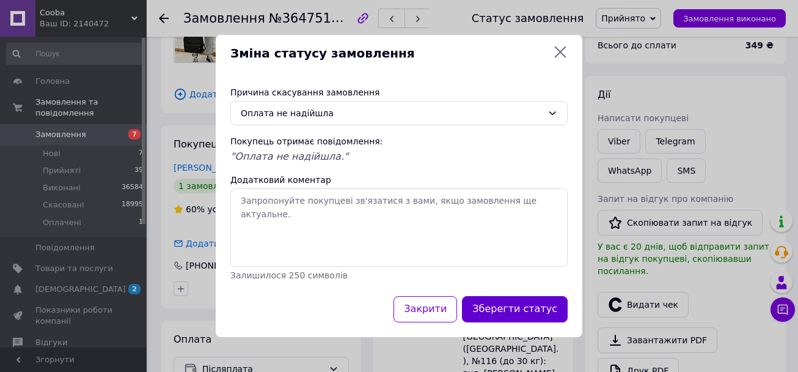 The width and height of the screenshot is (798, 372). Describe the element at coordinates (289, 275) in the screenshot. I see `span: Залишилося 250 символів` at that location.